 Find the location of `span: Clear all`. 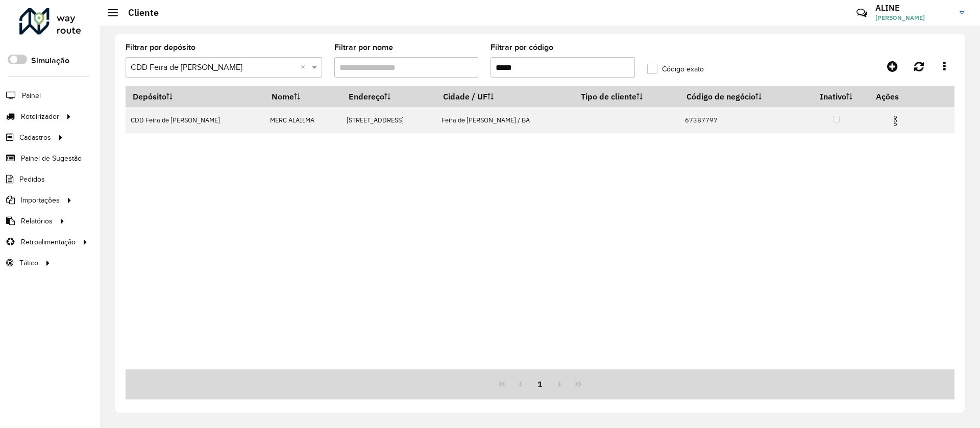

span: Clear all is located at coordinates (305, 67).